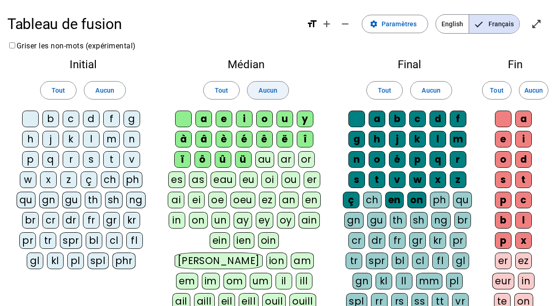  Describe the element at coordinates (26, 200) in the screenshot. I see `div: qu` at that location.